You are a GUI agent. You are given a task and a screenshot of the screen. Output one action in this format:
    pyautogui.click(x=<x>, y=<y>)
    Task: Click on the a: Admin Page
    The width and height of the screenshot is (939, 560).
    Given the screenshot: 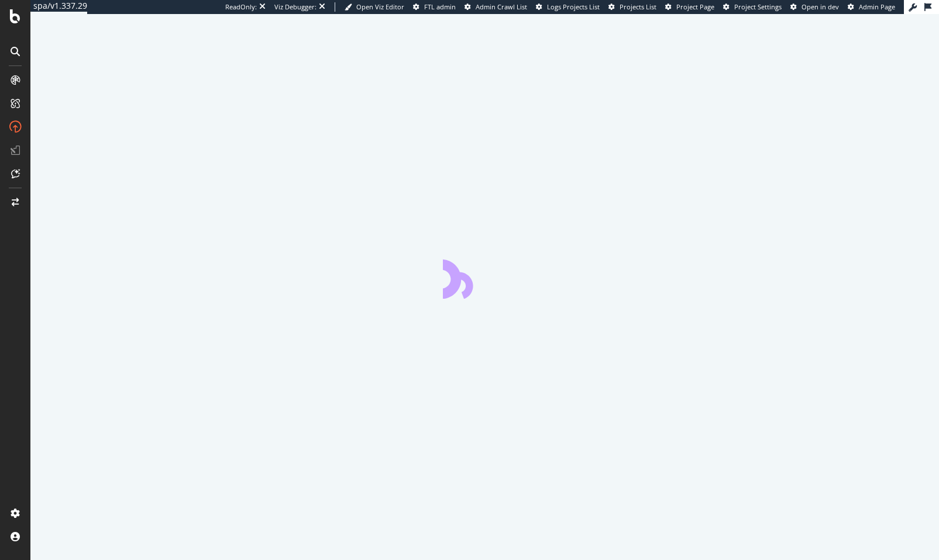 What is the action you would take?
    pyautogui.click(x=871, y=7)
    